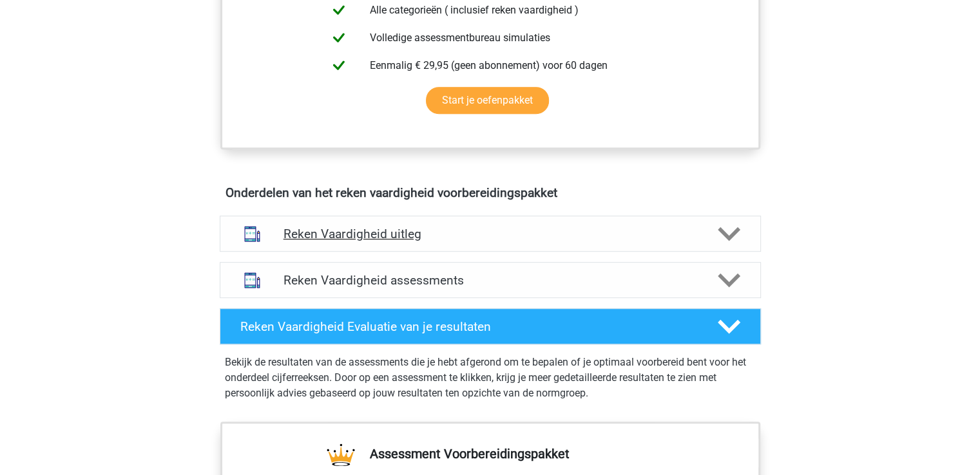  What do you see at coordinates (490, 327) in the screenshot?
I see `a: Reken Vaardigheid Evaluatie van je resultaten` at bounding box center [490, 327].